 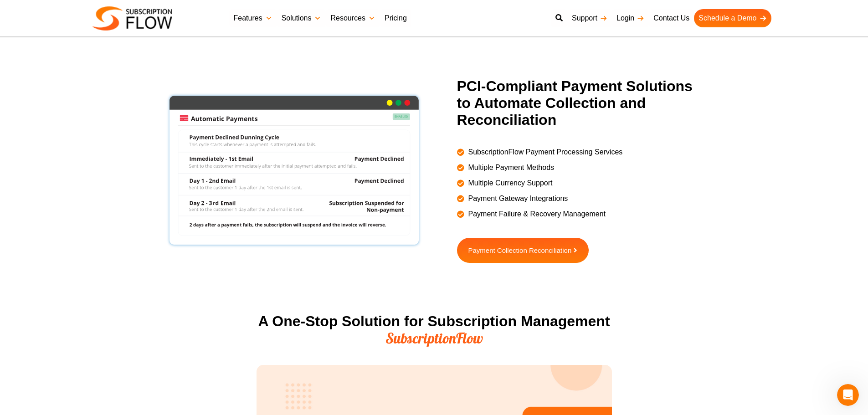 I want to click on a: Resources, so click(x=353, y=18).